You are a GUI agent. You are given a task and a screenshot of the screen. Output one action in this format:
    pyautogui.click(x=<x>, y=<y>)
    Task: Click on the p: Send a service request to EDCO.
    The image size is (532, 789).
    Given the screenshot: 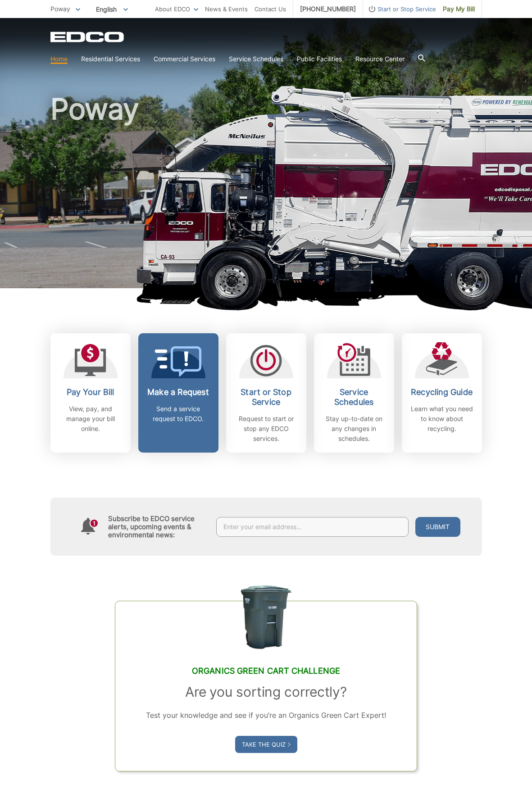 What is the action you would take?
    pyautogui.click(x=178, y=414)
    